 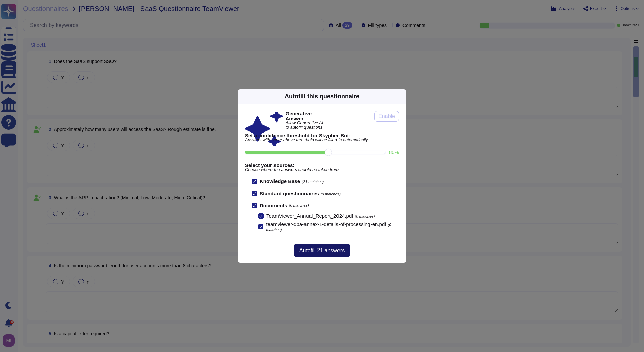 I want to click on button: Autofill 21 answers, so click(x=322, y=250).